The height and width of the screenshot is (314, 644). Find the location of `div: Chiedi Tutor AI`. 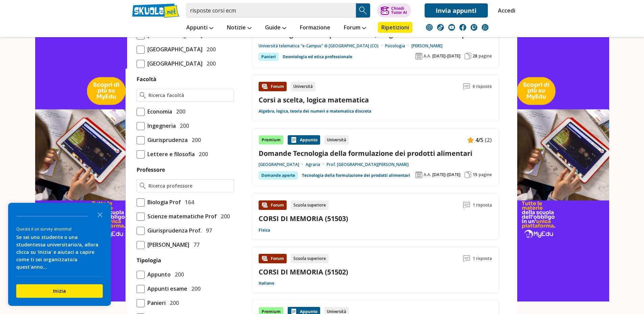

div: Chiedi Tutor AI is located at coordinates (399, 10).